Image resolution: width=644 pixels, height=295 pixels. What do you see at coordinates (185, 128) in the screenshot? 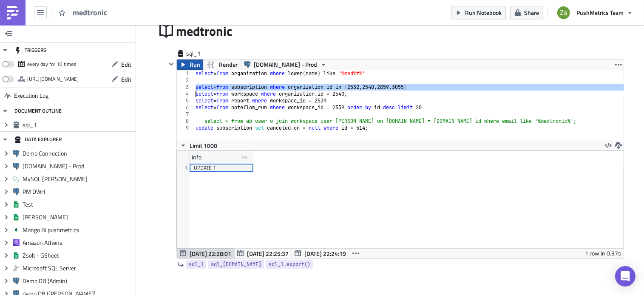
I see `div: 9` at bounding box center [185, 128].